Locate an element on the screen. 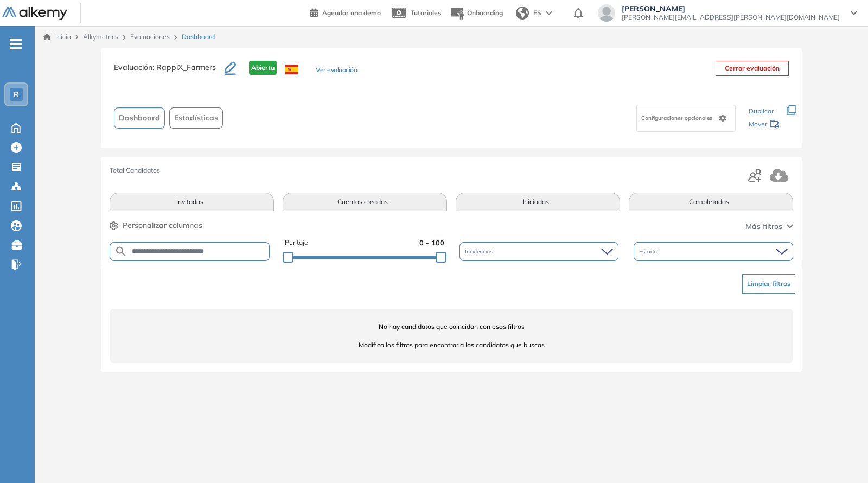  span: Alkymetrics is located at coordinates (101, 36).